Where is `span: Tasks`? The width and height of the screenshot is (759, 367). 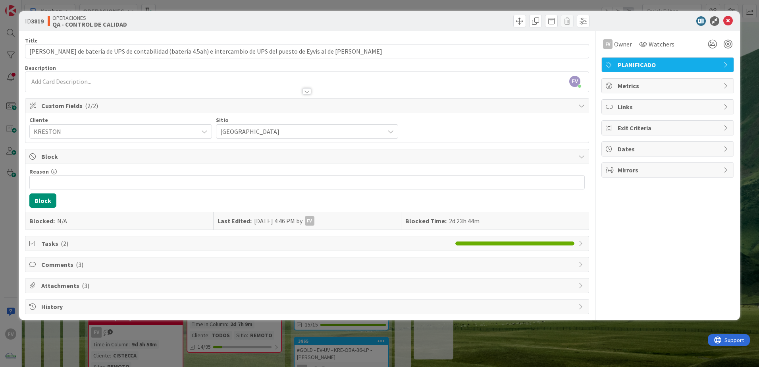
span: Tasks is located at coordinates (246, 243).